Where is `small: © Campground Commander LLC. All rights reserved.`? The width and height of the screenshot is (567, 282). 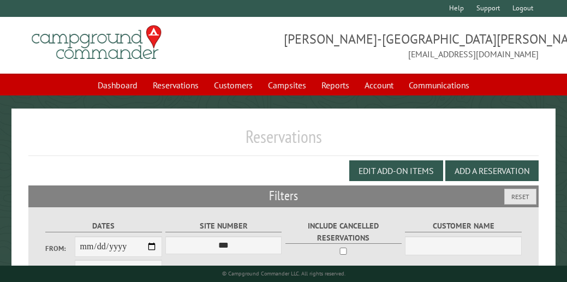 small: © Campground Commander LLC. All rights reserved. is located at coordinates (284, 273).